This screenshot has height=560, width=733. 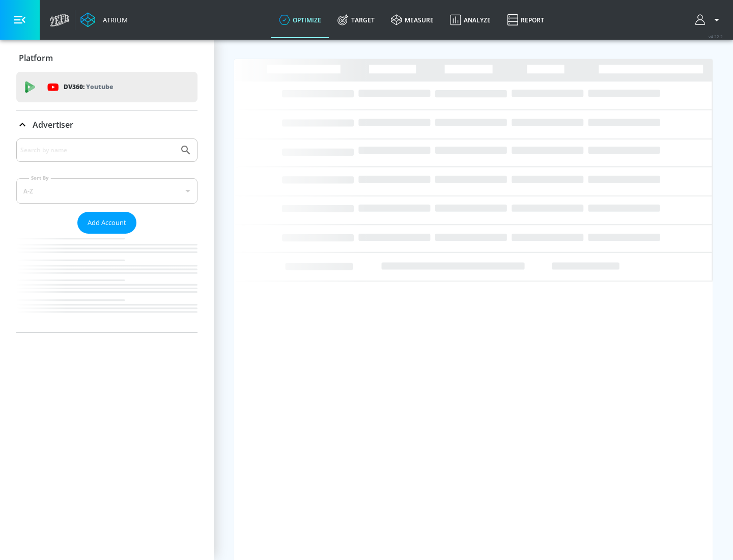 I want to click on label: Sort By, so click(x=40, y=178).